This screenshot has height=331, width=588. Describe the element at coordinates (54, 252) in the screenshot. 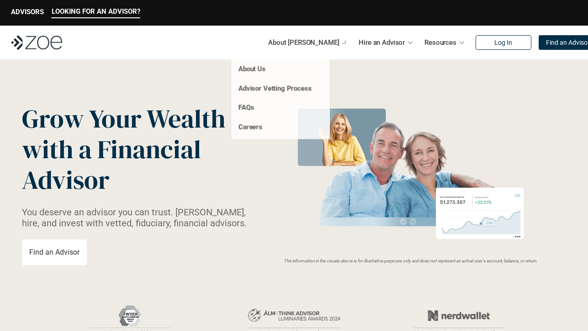

I see `p: Find an Advisor` at that location.